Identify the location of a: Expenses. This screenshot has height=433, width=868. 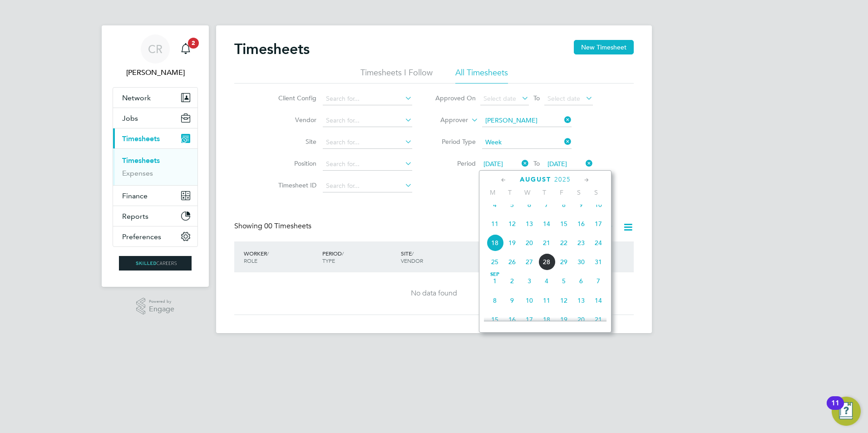
(137, 173).